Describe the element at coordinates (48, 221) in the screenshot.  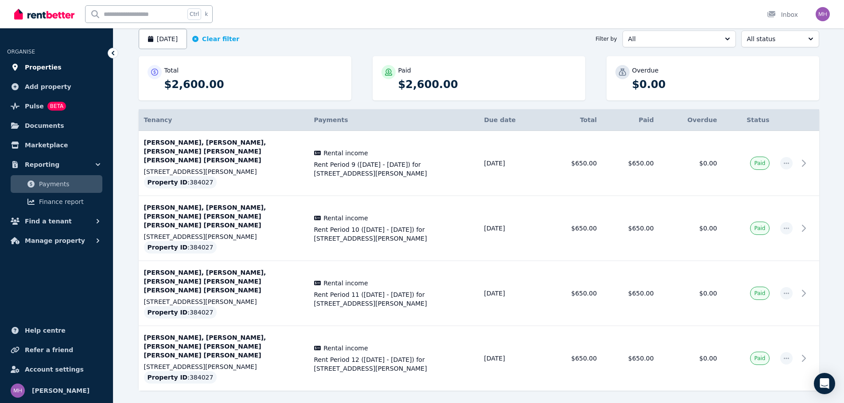
I see `span: Find a tenant` at that location.